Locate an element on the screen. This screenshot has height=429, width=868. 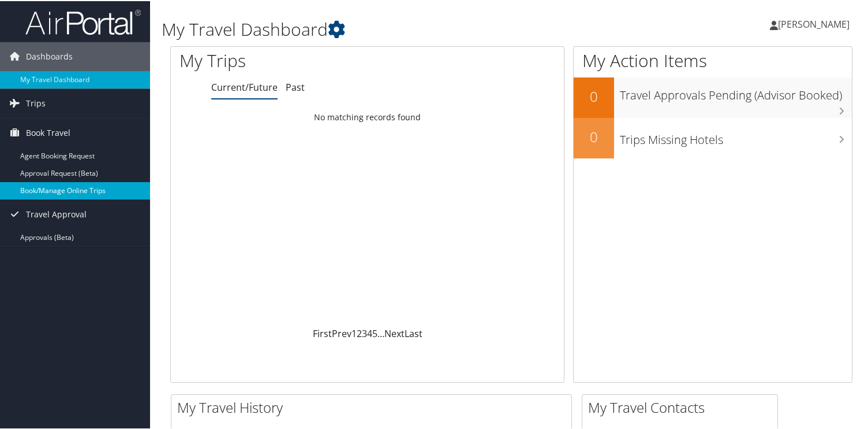
a: 2 is located at coordinates (359, 332).